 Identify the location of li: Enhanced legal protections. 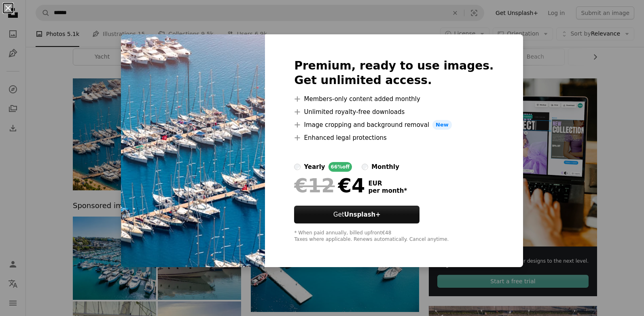
(394, 138).